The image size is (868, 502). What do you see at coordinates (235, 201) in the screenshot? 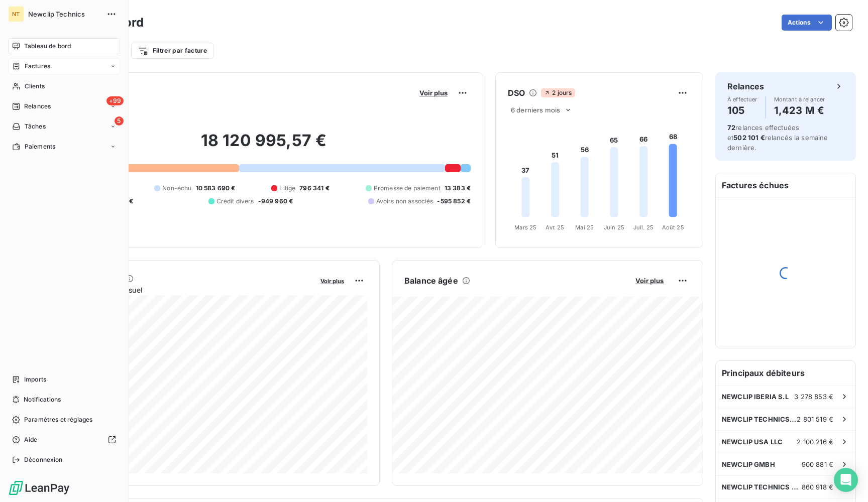
I see `span: Crédit divers` at bounding box center [235, 201].